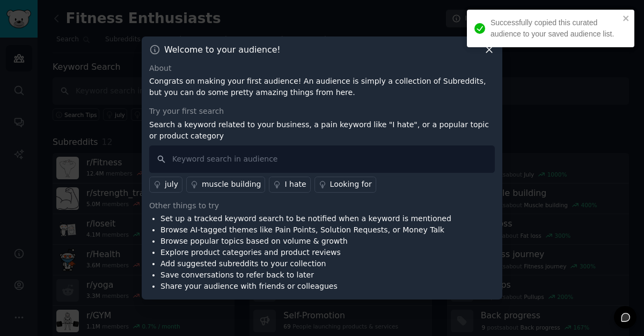 This screenshot has height=336, width=644. Describe the element at coordinates (322, 87) in the screenshot. I see `p: Congrats on making your first audience! An audience is simply a collection of Subreddits, but you...` at that location.